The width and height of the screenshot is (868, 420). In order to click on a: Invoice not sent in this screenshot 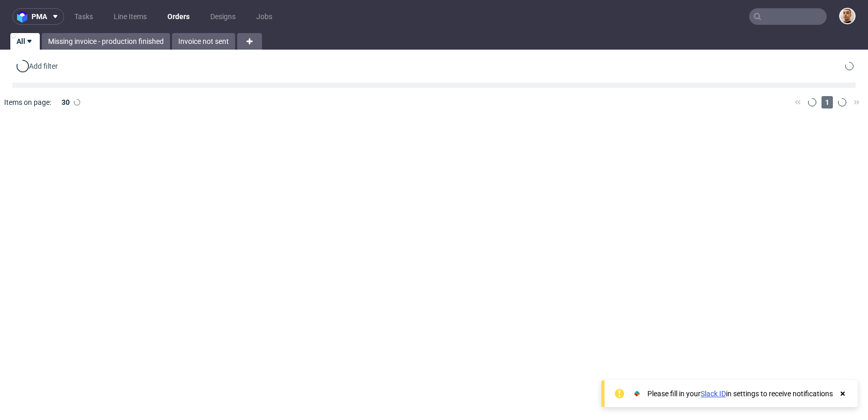, I will do `click(204, 41)`.